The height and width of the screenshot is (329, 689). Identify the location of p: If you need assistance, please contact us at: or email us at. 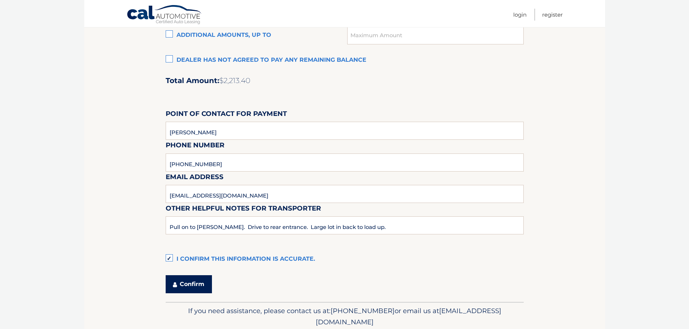
(345, 317).